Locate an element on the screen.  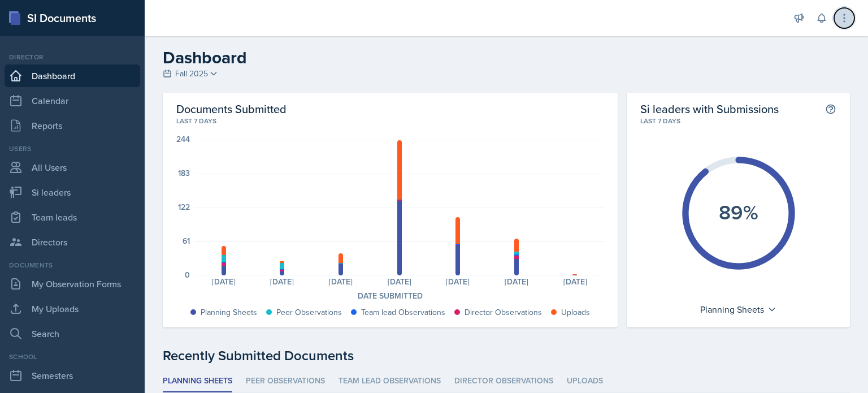
div: Recently Submitted Documents is located at coordinates (507, 355).